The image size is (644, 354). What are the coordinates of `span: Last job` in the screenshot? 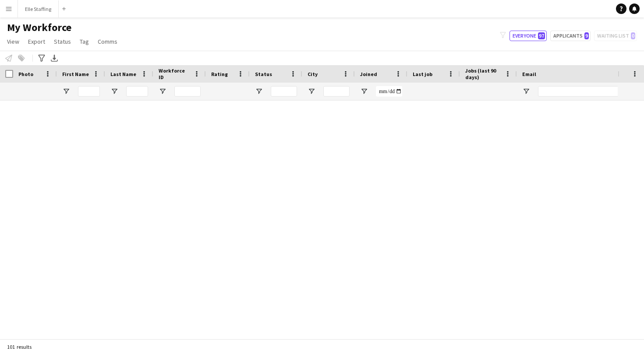 It's located at (422, 74).